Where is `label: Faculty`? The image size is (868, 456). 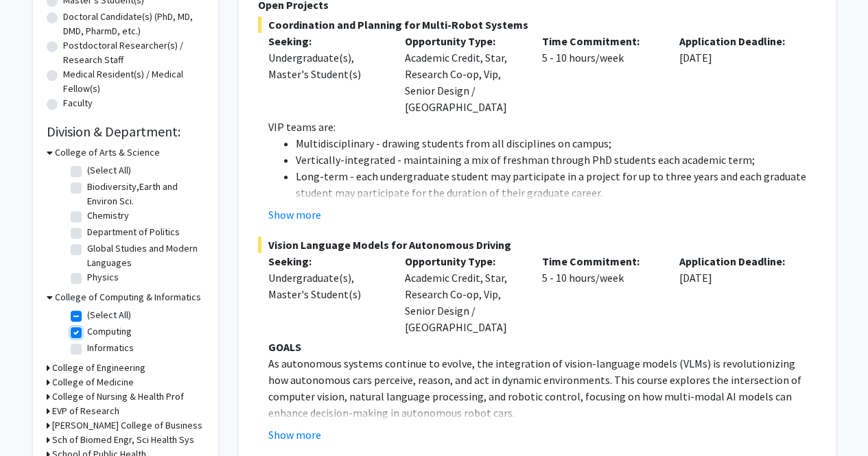
label: Faculty is located at coordinates (78, 103).